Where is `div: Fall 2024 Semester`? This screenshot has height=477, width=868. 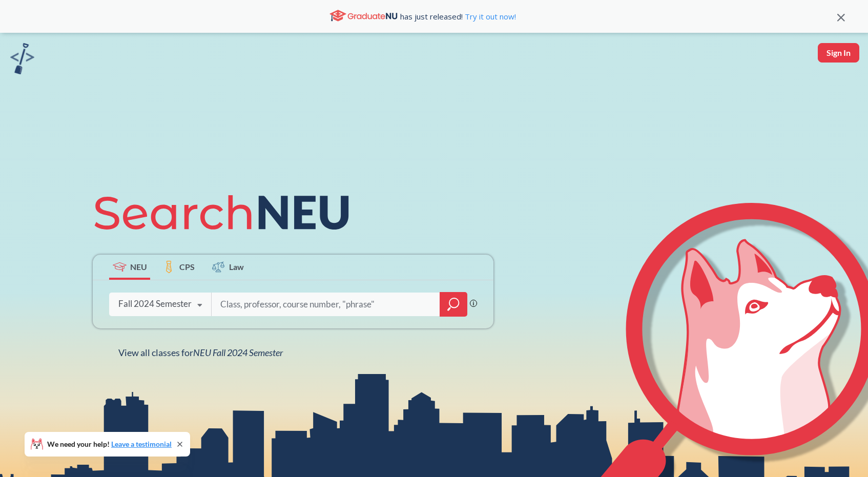
div: Fall 2024 Semester is located at coordinates (155, 304).